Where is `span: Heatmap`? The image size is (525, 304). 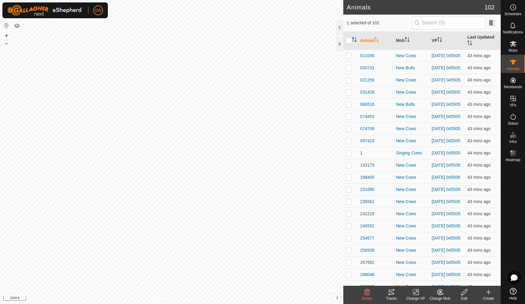
span: Heatmap is located at coordinates (513, 160).